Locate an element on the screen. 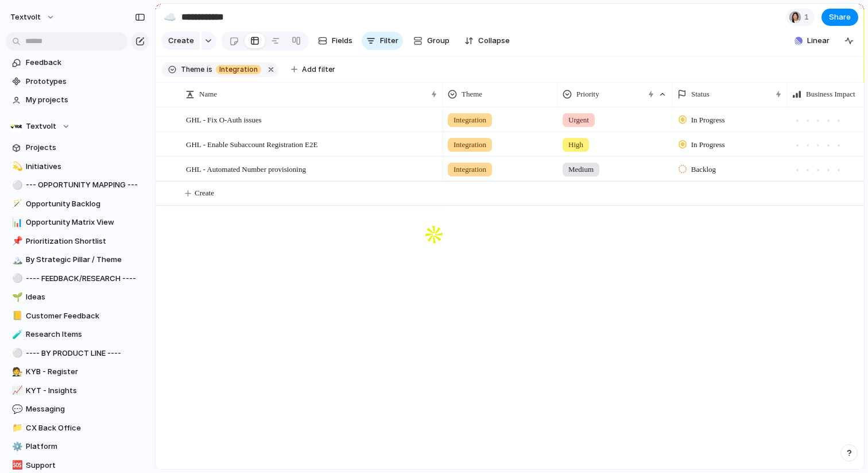 This screenshot has width=868, height=473. span: Share is located at coordinates (839, 17).